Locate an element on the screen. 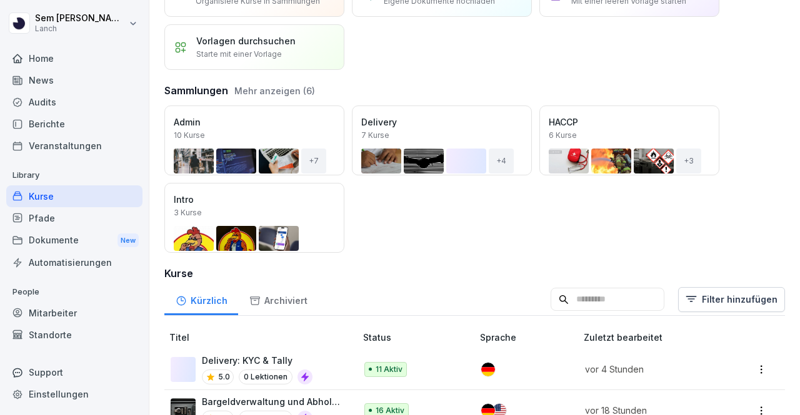 The image size is (800, 415). a: Berichte is located at coordinates (74, 124).